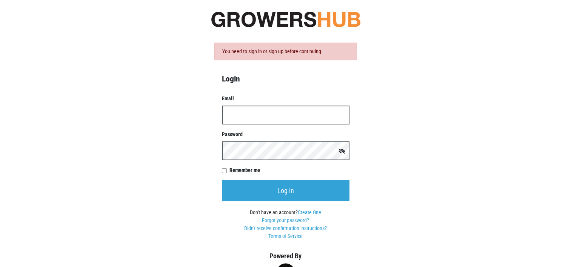 The image size is (571, 267). What do you see at coordinates (310, 213) in the screenshot?
I see `a: Create One` at bounding box center [310, 213].